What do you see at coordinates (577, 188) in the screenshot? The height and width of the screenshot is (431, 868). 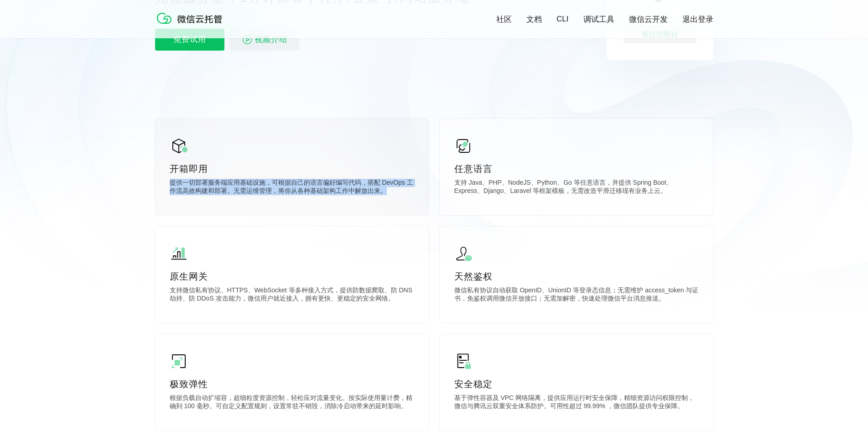 I see `p: 支持 Java、PHP、NodeJS、Python、Go 等任意语言，并提供 Spring Boot、Express、Django、Laravel 等框架模板，无需改造平滑迁移现有业务上云。` at bounding box center [577, 188].